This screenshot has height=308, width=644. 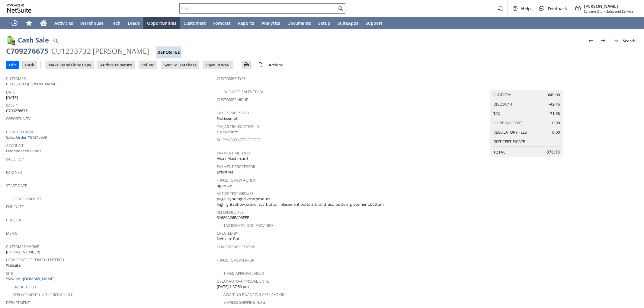 What do you see at coordinates (593, 11) in the screenshot?
I see `span: Sylvane Old` at bounding box center [593, 11].